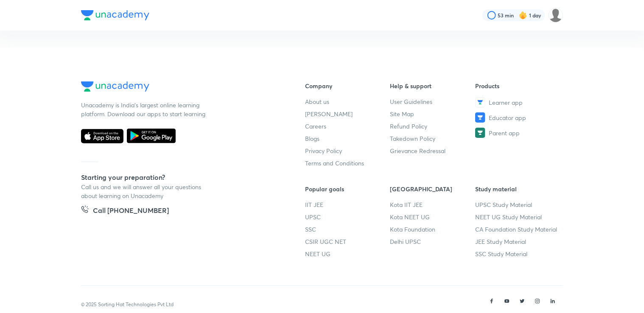  Describe the element at coordinates (518, 118) in the screenshot. I see `a: Educator app` at that location.